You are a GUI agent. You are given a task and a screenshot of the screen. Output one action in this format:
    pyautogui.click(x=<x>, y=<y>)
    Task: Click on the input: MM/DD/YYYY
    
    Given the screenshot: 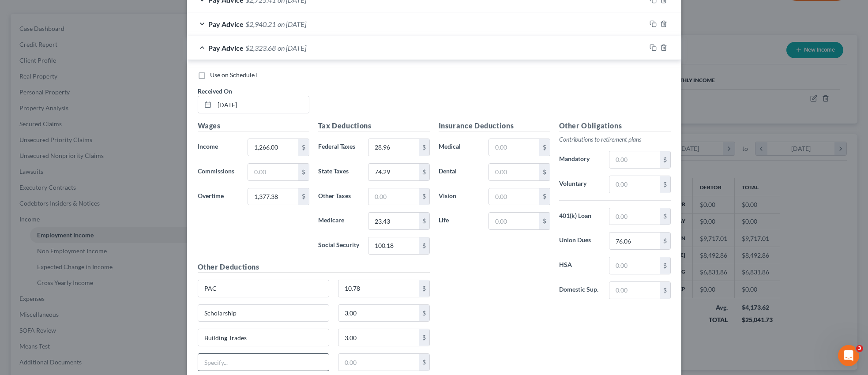 What is the action you would take?
    pyautogui.click(x=262, y=104)
    